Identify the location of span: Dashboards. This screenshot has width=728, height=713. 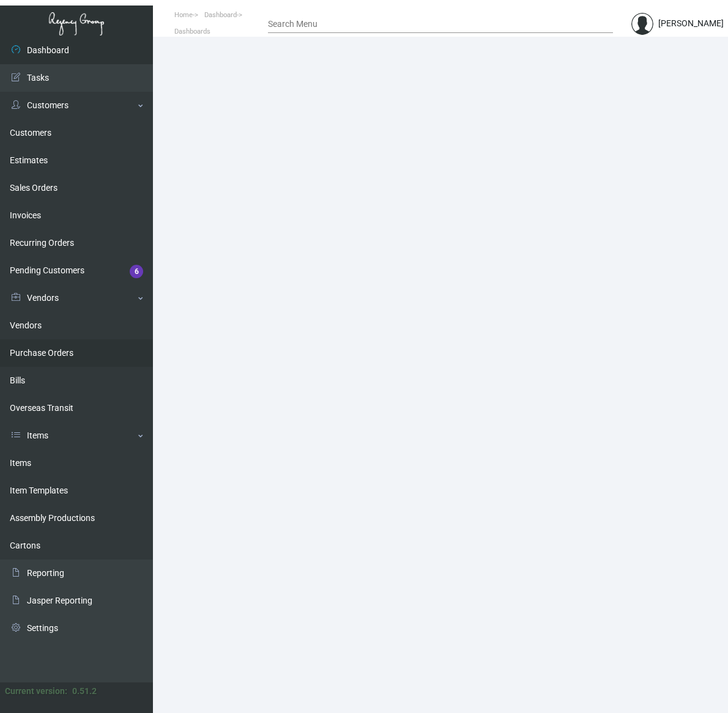
(193, 31).